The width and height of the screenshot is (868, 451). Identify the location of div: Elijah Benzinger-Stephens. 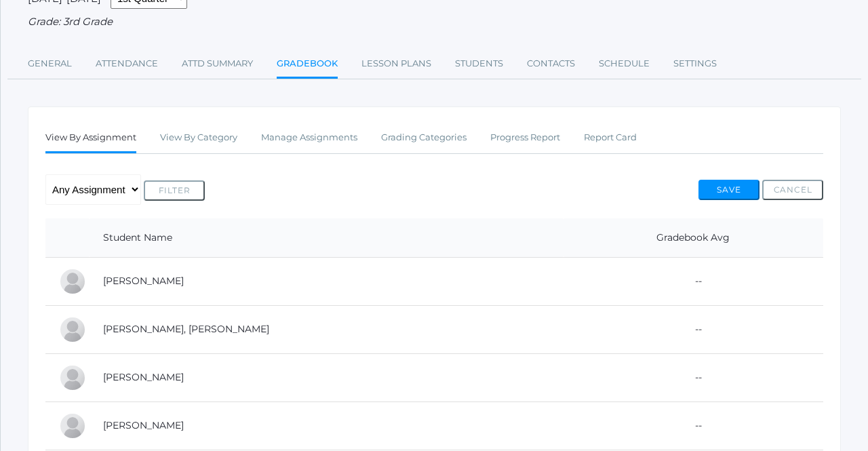
(72, 282).